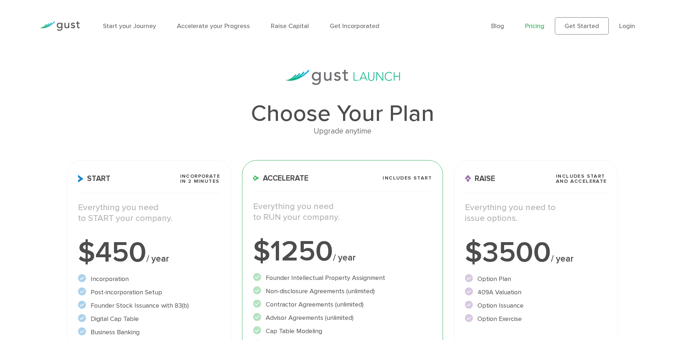 The image size is (685, 340). What do you see at coordinates (536, 213) in the screenshot?
I see `p: Everything you need to issue options.` at bounding box center [536, 213].